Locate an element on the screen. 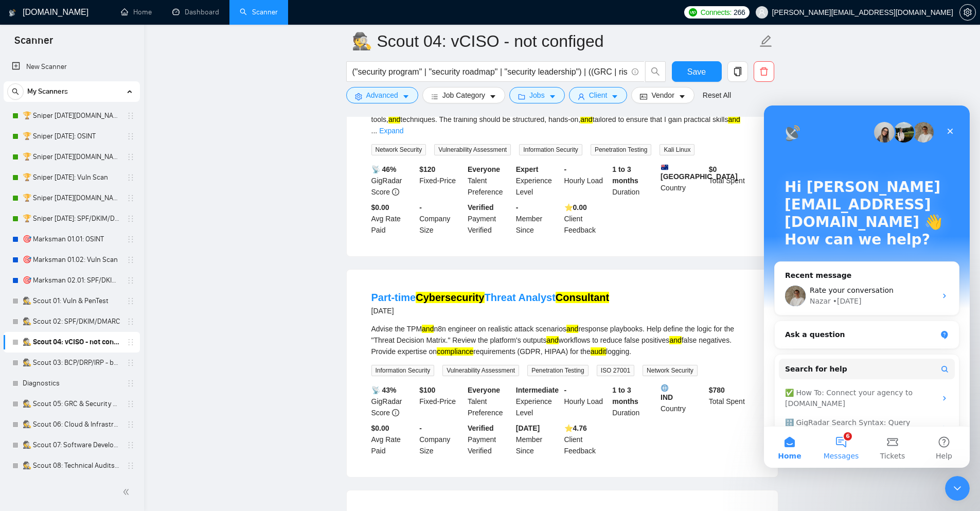  input: Scanner name... is located at coordinates (554, 41).